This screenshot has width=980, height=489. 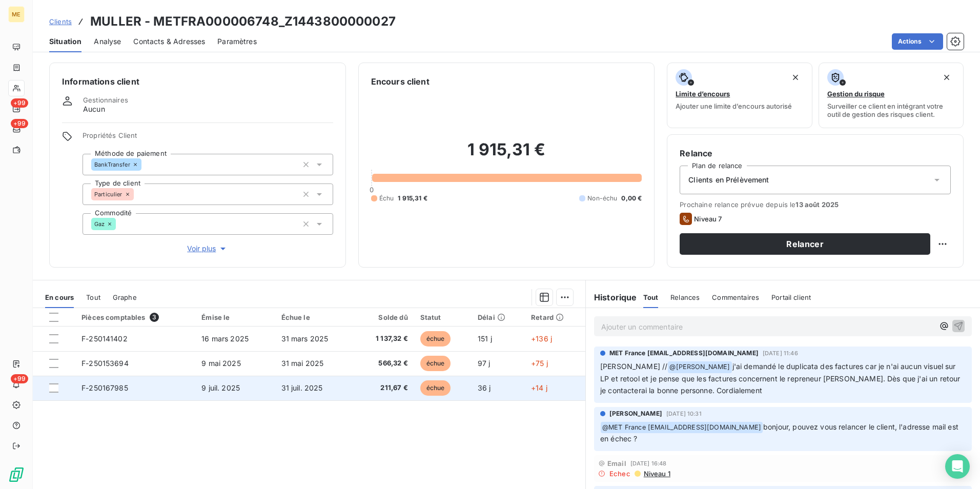 What do you see at coordinates (957, 467) in the screenshot?
I see `div: Open Intercom Messenger` at bounding box center [957, 467].